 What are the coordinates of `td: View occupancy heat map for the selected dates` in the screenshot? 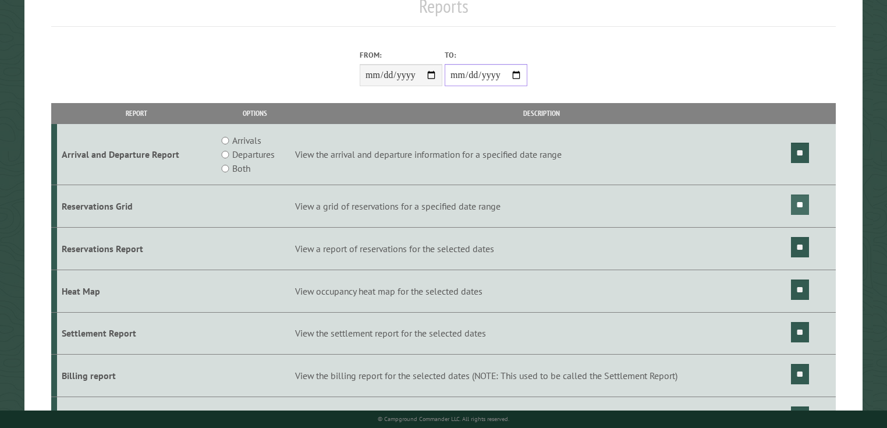 It's located at (541, 291).